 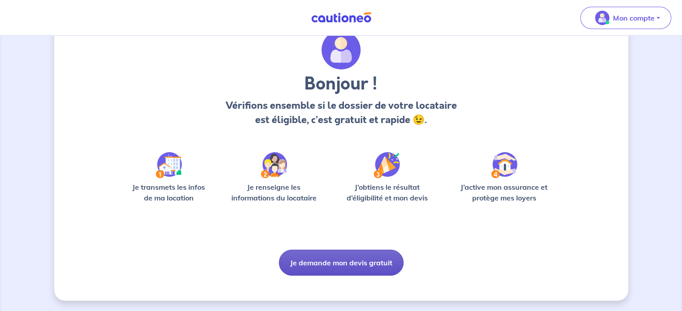 I want to click on p: Mon compte, so click(x=633, y=18).